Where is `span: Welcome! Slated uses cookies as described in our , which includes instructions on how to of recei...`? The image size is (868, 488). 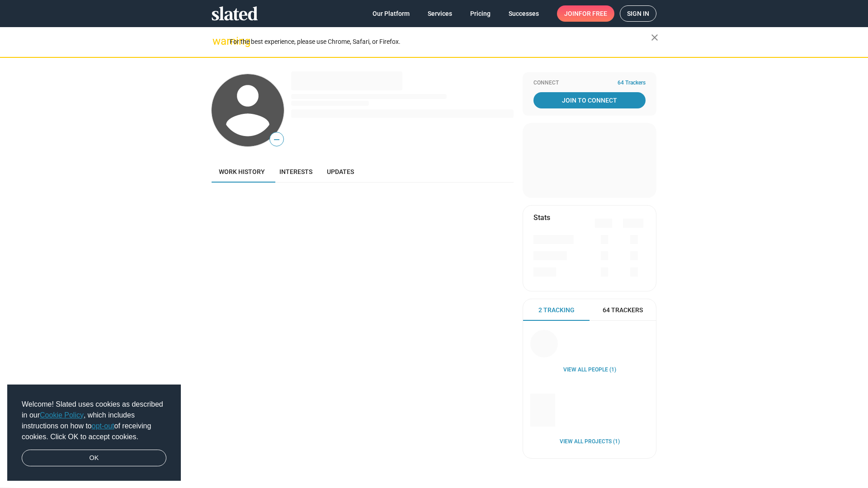
span: Welcome! Slated uses cookies as described in our , which includes instructions on how to of recei... is located at coordinates (94, 420).